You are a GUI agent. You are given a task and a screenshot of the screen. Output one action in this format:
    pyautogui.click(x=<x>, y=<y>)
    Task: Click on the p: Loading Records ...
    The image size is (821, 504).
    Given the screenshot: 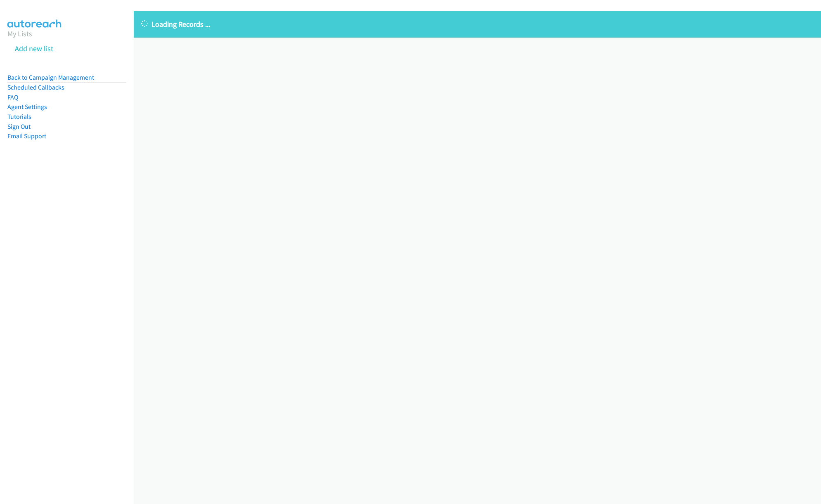 What is the action you would take?
    pyautogui.click(x=477, y=24)
    